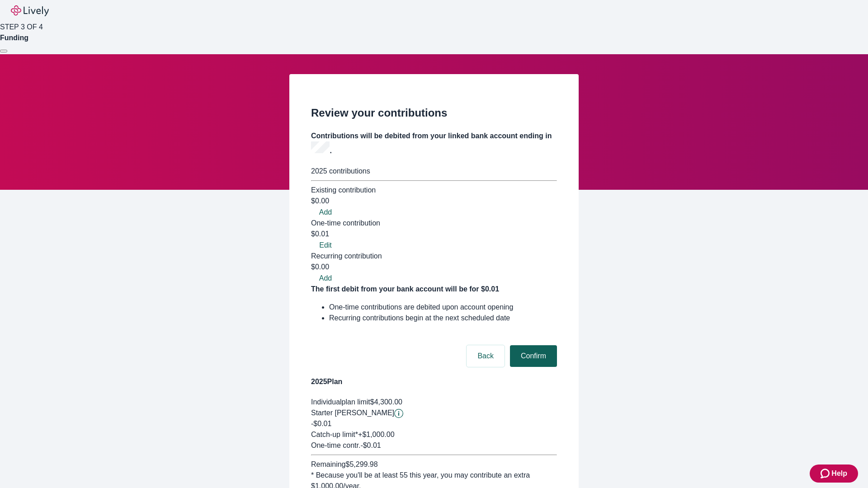  I want to click on div: Recurring contribution, so click(434, 256).